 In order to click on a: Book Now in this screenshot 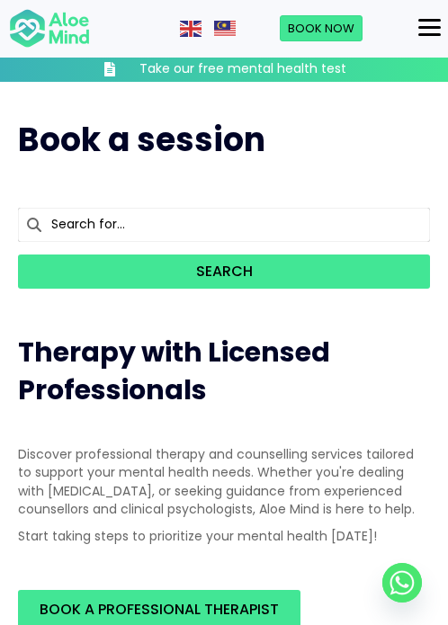, I will do `click(321, 29)`.